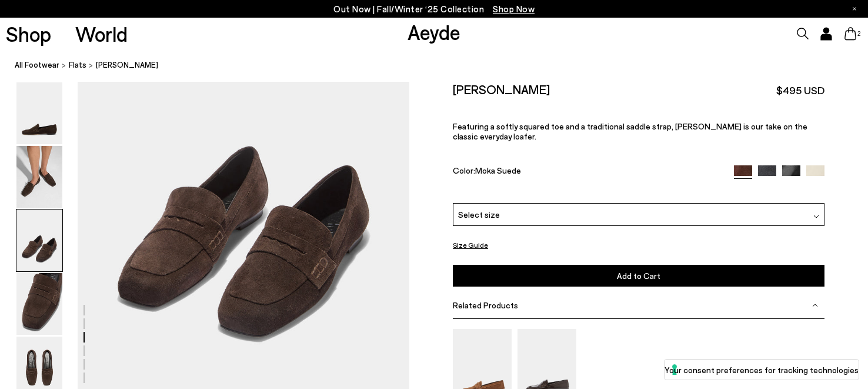  What do you see at coordinates (37, 65) in the screenshot?
I see `a: All Footwear` at bounding box center [37, 65].